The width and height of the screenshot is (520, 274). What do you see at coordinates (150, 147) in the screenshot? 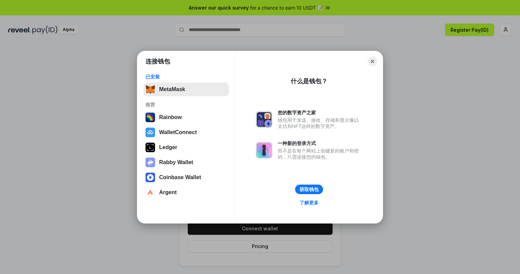
I see `img: svg+xml,%3Csvg%20xmlns%3D%22http%3A%2F%2Fwww.w3.org%2F2000%2Fsvg%22%20width%3D%2228%22%20height%3...` at bounding box center [150, 147].